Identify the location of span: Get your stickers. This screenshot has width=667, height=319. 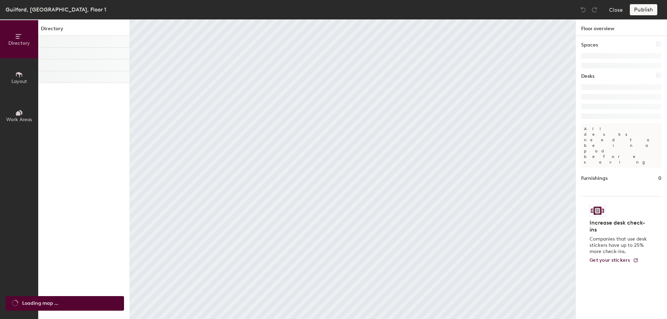
(610, 260).